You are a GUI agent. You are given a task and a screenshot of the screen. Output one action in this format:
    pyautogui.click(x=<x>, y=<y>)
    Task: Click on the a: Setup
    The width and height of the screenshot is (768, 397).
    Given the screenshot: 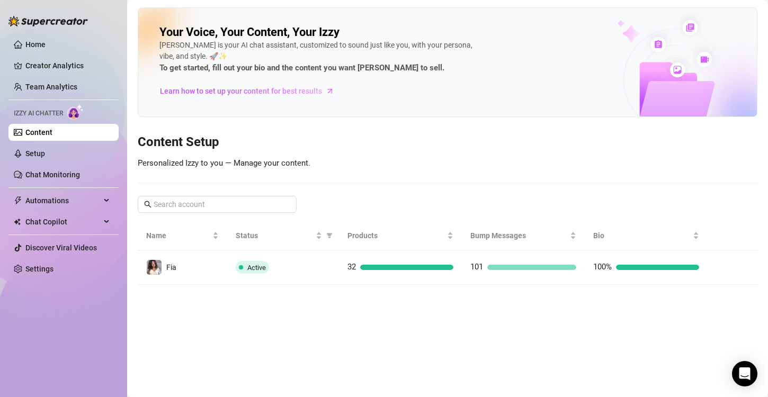 What is the action you would take?
    pyautogui.click(x=35, y=154)
    